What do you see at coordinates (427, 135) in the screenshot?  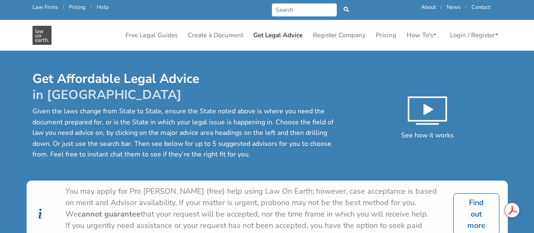 I see `span: See how it works` at bounding box center [427, 135].